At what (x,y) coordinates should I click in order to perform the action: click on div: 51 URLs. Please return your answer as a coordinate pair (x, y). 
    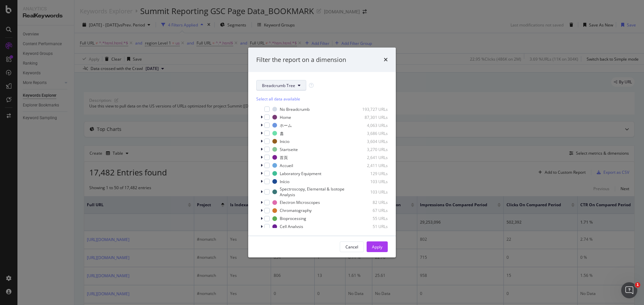
    Looking at the image, I should click on (372, 226).